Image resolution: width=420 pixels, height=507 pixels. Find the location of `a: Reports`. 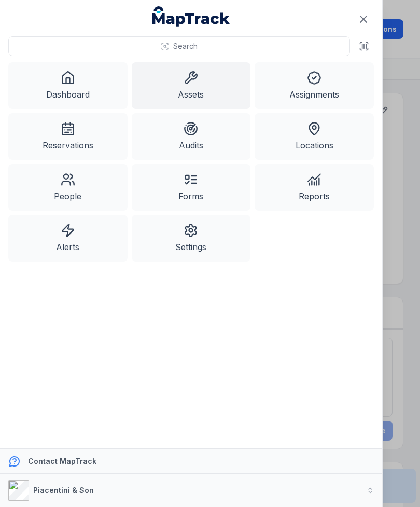

a: Reports is located at coordinates (314, 188).